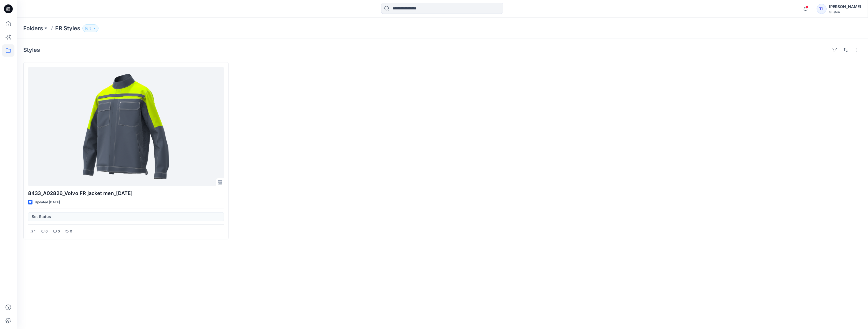  I want to click on div: TL, so click(822, 9).